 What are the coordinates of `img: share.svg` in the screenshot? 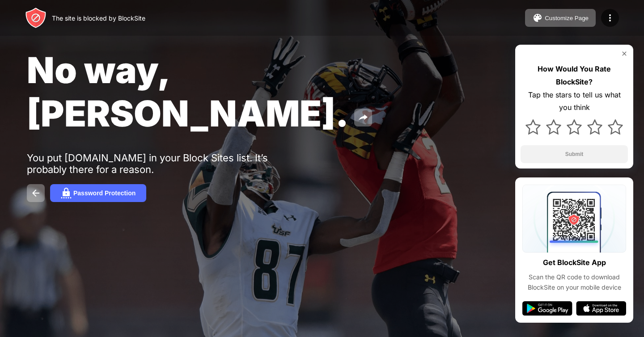 It's located at (363, 117).